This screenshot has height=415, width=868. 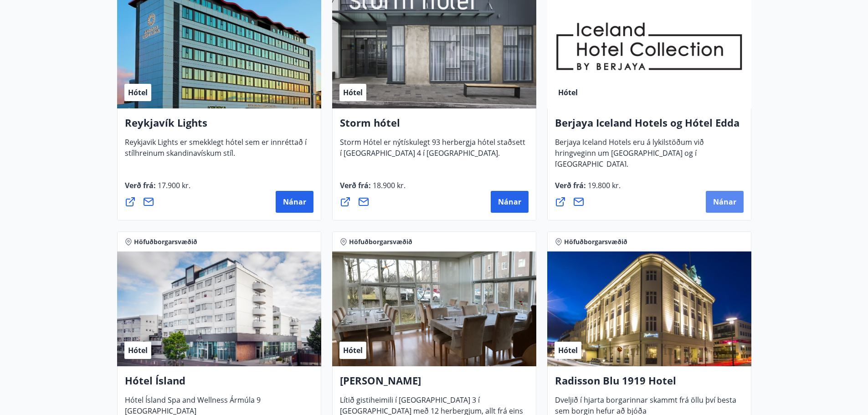 What do you see at coordinates (649, 384) in the screenshot?
I see `h4: Radisson Blu 1919 Hotel` at bounding box center [649, 384].